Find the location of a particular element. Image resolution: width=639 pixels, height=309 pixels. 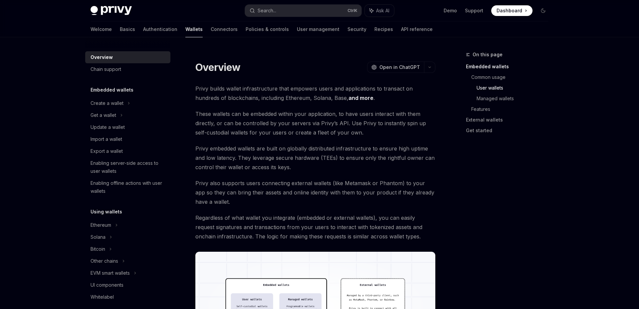

a: API reference is located at coordinates (417, 29).